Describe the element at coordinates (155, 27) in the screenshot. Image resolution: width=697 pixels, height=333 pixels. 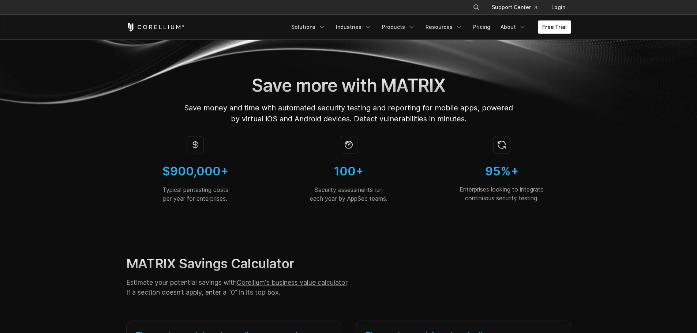
I see `a: Corellium Home` at that location.